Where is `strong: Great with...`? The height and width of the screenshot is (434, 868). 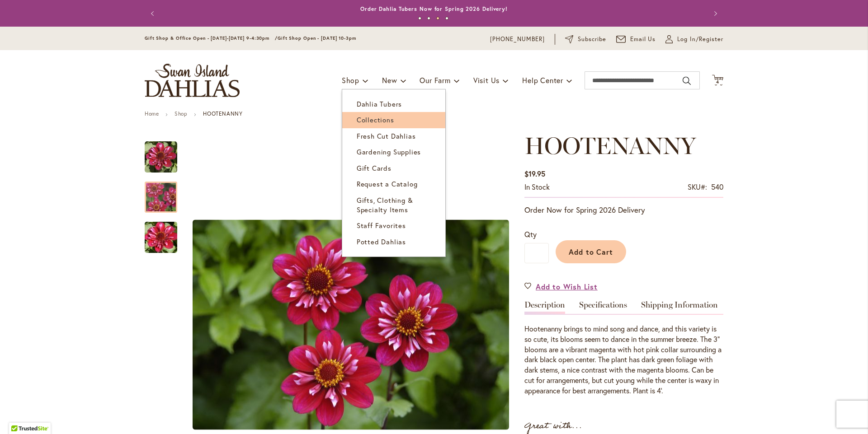 strong: Great with... is located at coordinates (553, 426).